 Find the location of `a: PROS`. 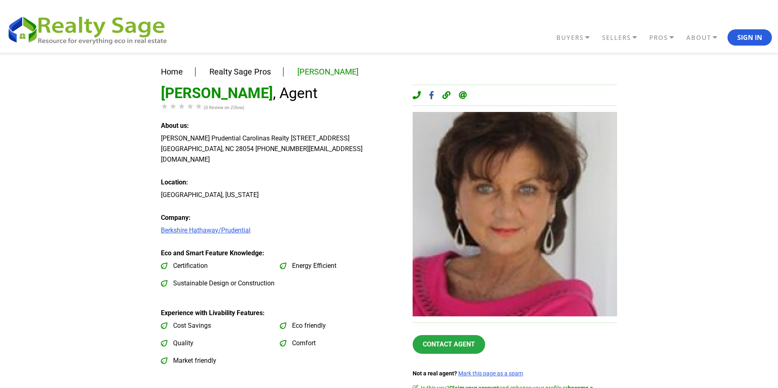

a: PROS is located at coordinates (666, 37).